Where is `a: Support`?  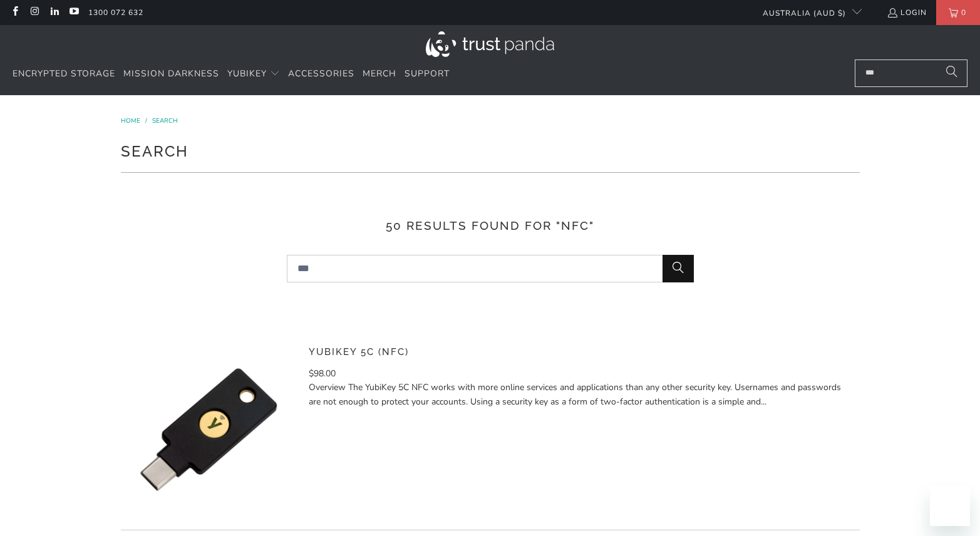 a: Support is located at coordinates (427, 74).